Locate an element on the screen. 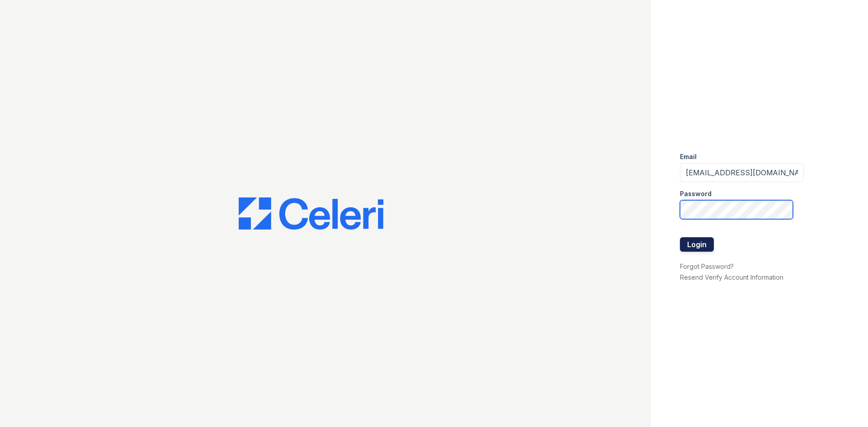  label: Email is located at coordinates (688, 156).